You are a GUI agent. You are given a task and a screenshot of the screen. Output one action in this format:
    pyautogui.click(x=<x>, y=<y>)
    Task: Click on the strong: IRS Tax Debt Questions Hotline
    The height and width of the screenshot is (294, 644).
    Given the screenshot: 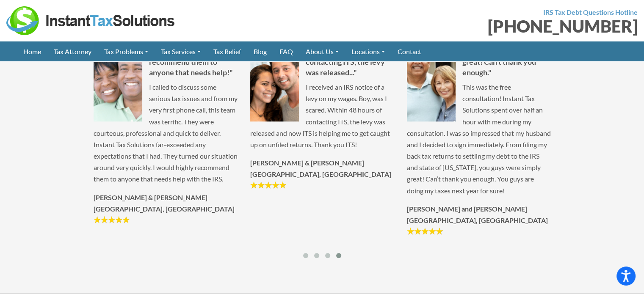 What is the action you would take?
    pyautogui.click(x=590, y=12)
    